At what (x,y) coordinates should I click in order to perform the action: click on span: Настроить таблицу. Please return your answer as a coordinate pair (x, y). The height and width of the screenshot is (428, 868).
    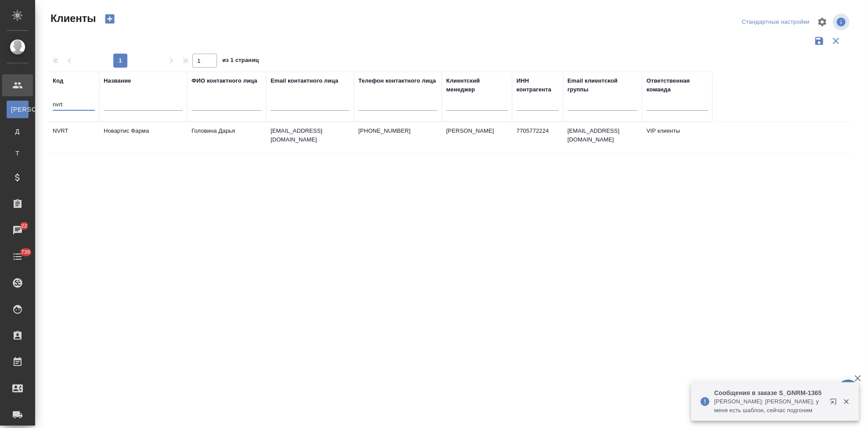
    Looking at the image, I should click on (822, 22).